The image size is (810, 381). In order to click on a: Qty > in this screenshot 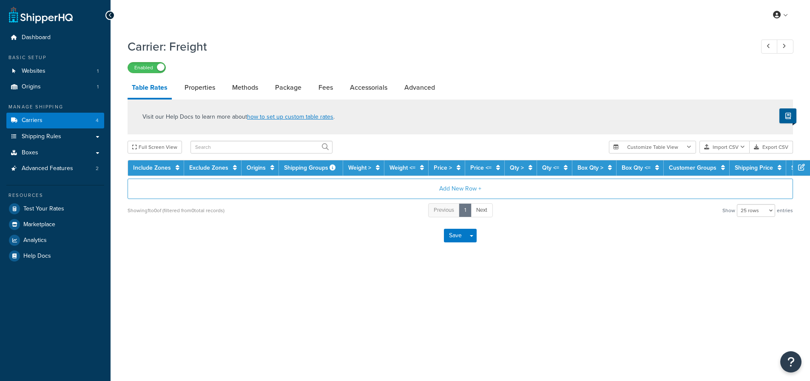, I will do `click(517, 168)`.